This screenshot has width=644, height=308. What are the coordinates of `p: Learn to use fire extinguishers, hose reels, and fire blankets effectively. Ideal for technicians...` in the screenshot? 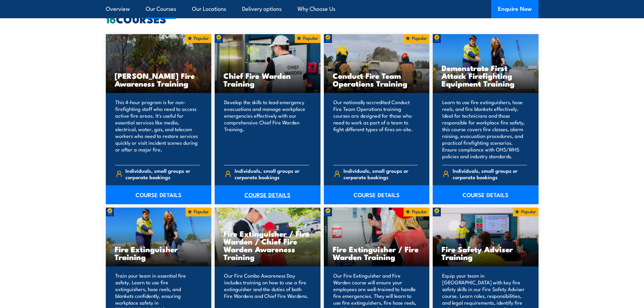 It's located at (485, 129).